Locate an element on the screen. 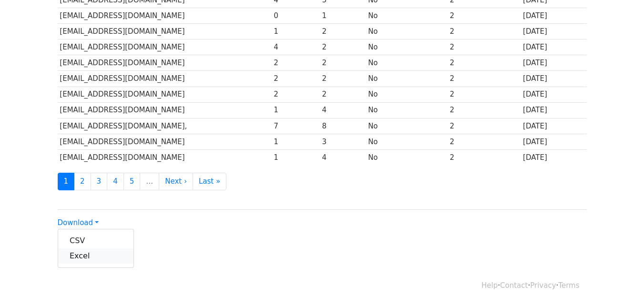  a: 1 is located at coordinates (66, 181).